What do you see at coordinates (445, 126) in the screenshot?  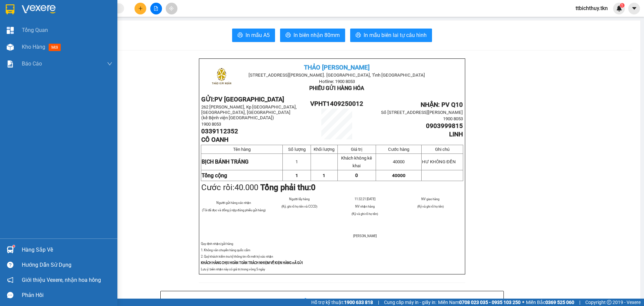 I see `span: 0903999815` at bounding box center [445, 126].